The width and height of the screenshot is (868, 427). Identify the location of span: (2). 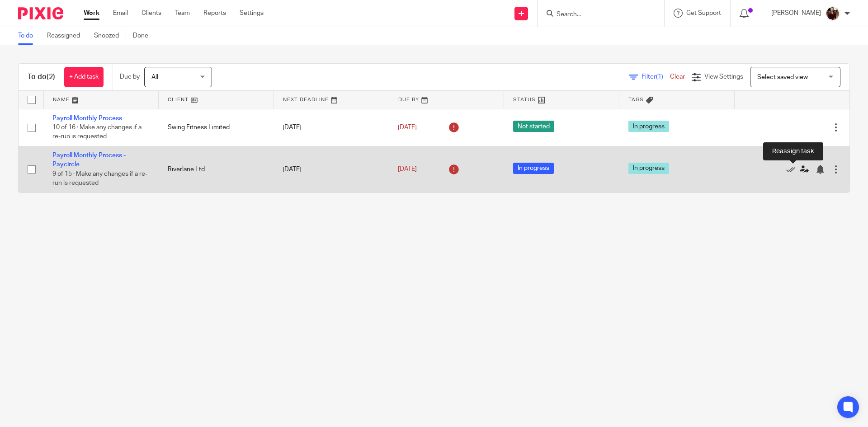
(51, 77).